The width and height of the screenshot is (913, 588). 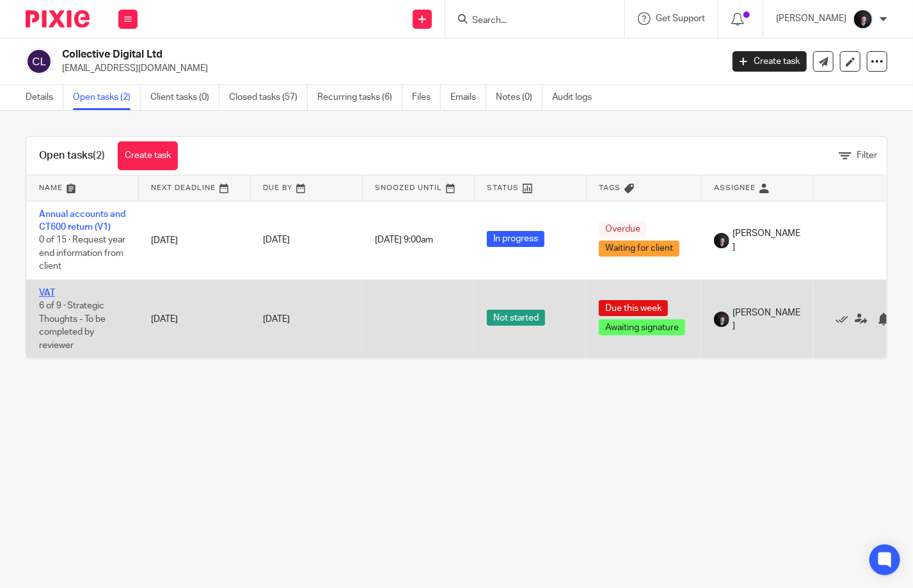 What do you see at coordinates (519, 97) in the screenshot?
I see `a: Notes (0)` at bounding box center [519, 97].